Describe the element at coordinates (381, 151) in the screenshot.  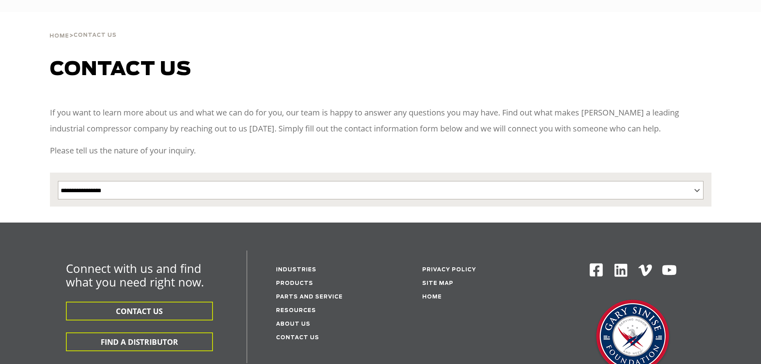
I see `p: Please tell us the nature of your inquiry.` at that location.